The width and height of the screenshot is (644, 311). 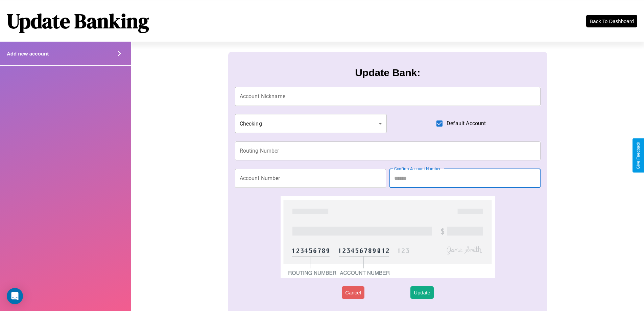 I want to click on span: Default Account, so click(x=466, y=123).